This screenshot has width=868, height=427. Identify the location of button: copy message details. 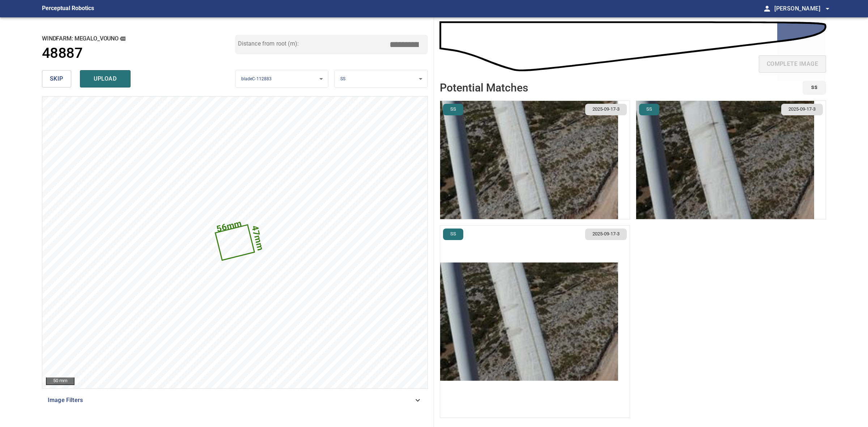
(122, 38).